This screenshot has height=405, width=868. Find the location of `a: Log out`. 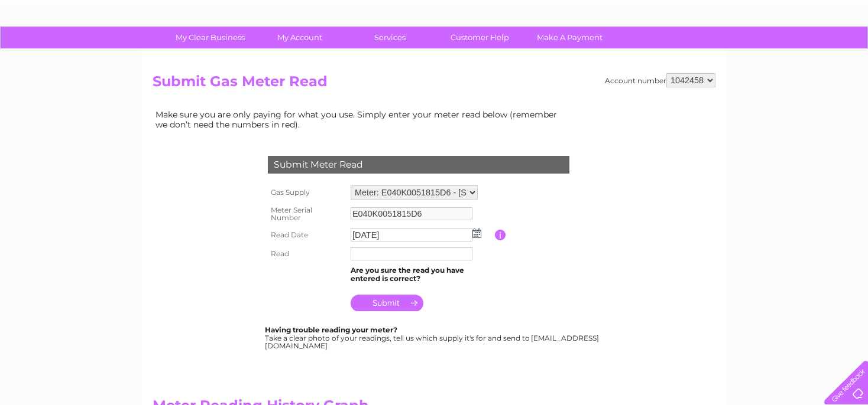

a: Log out is located at coordinates (842, 55).